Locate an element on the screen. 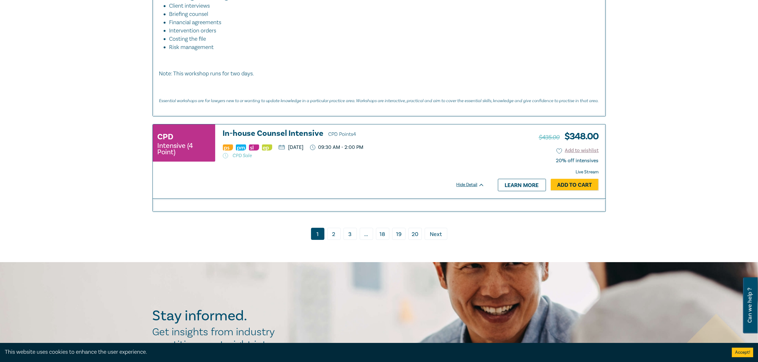 This screenshot has height=362, width=758. li: Client interviews is located at coordinates (381, 6).